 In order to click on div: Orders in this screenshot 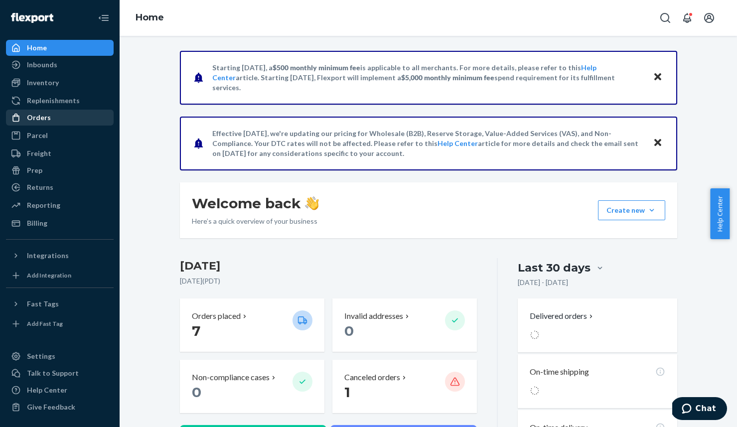, I will do `click(39, 118)`.